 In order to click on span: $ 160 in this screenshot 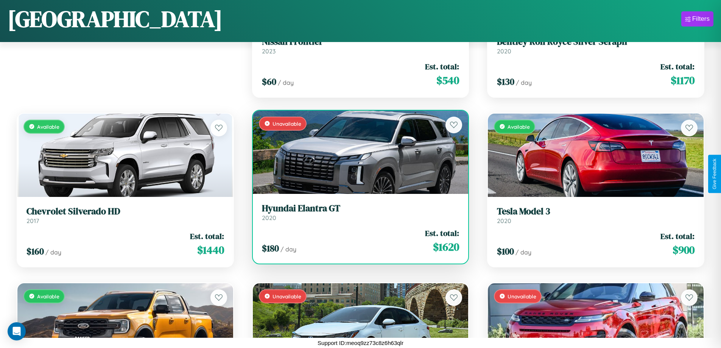, I will do `click(35, 251)`.